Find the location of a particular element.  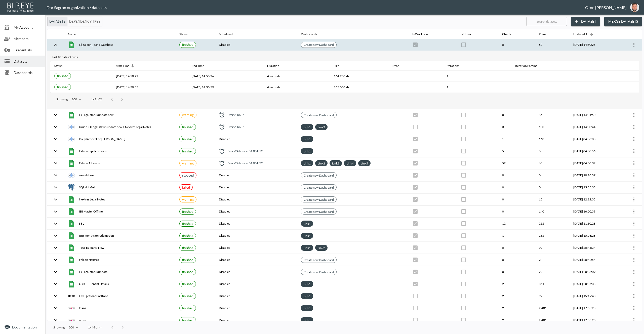

div: Dashboards is located at coordinates (309, 34).